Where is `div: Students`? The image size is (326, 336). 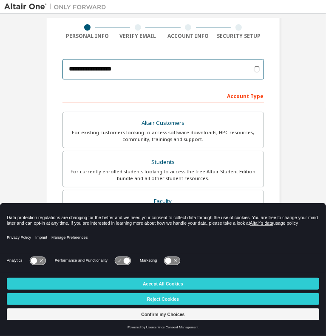 div: Students is located at coordinates (163, 162).